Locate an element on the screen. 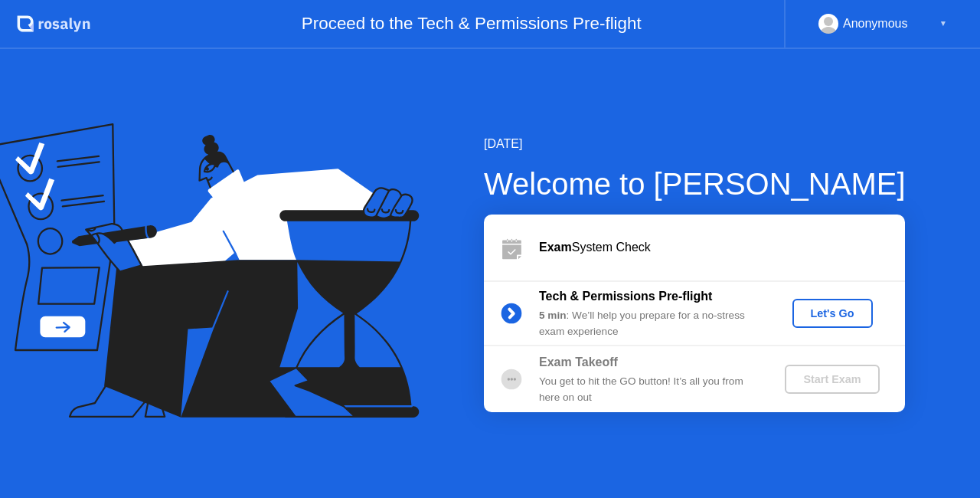  div: Start Exam is located at coordinates (831, 379).